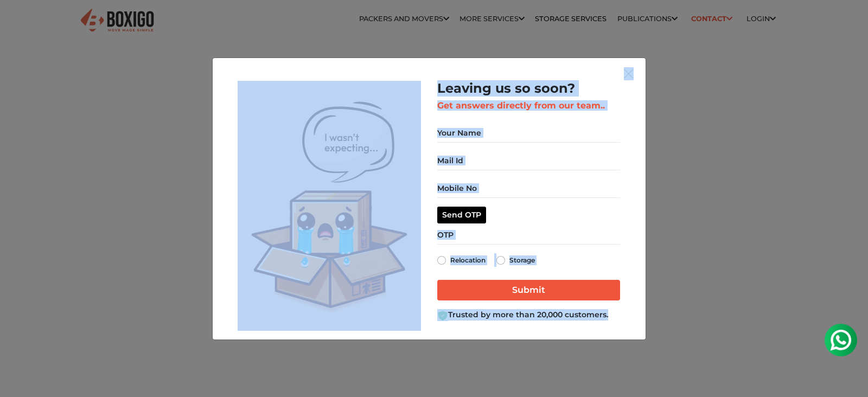  I want to click on input: Mail Id, so click(529, 160).